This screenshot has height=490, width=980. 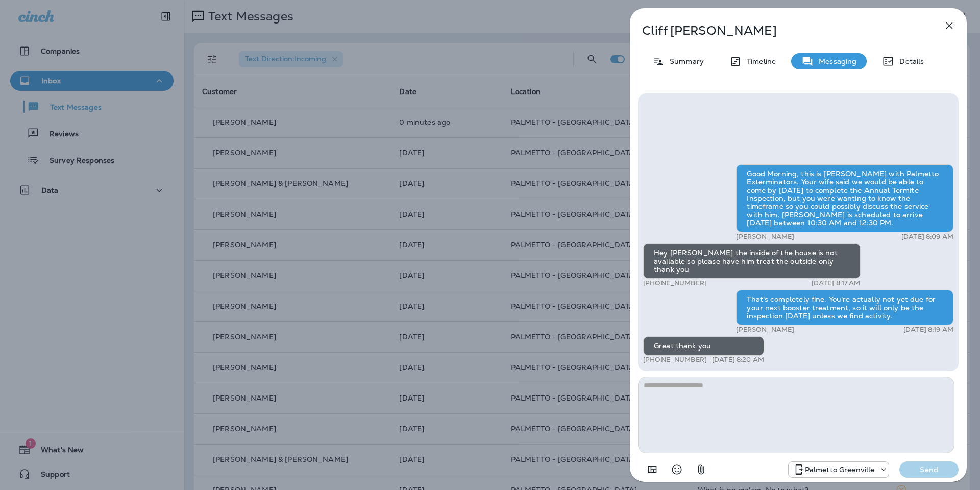 I want to click on button: Select an emoji, so click(x=677, y=470).